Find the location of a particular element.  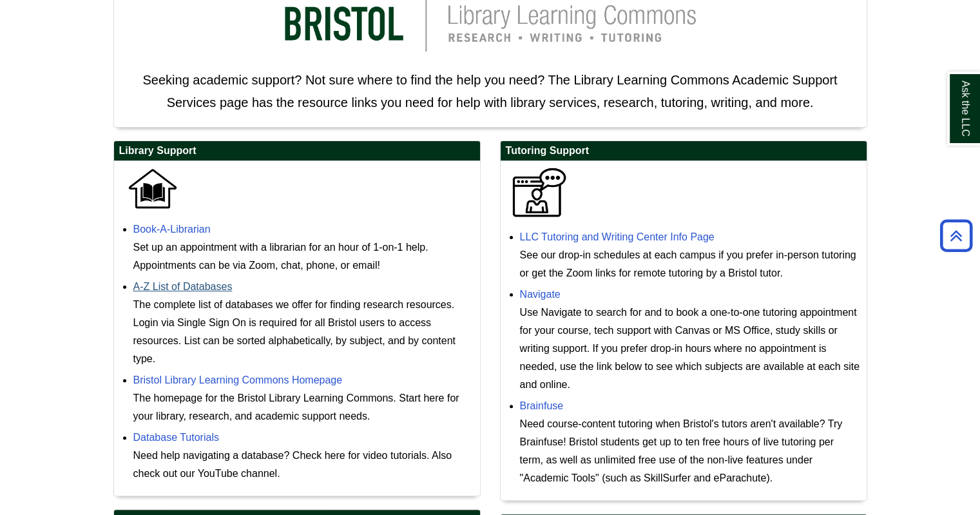

a: Navigate is located at coordinates (540, 294).